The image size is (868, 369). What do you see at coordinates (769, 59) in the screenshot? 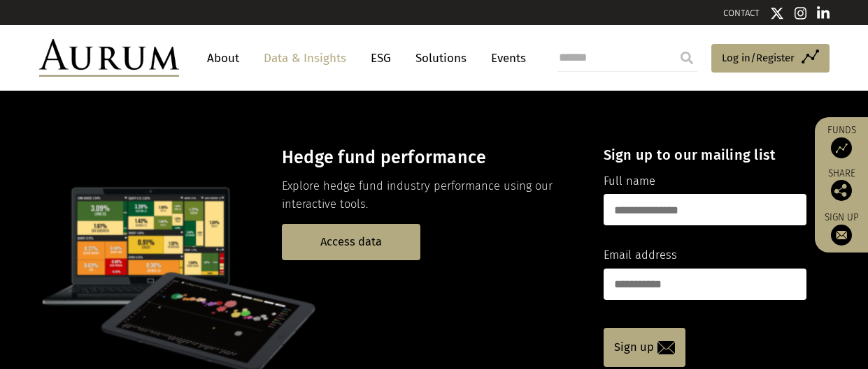
I see `a: Log in/Register` at bounding box center [769, 59].